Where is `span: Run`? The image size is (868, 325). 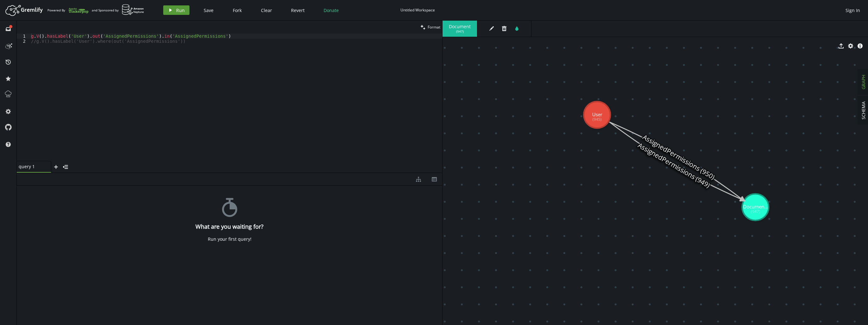
span: Run is located at coordinates (180, 10).